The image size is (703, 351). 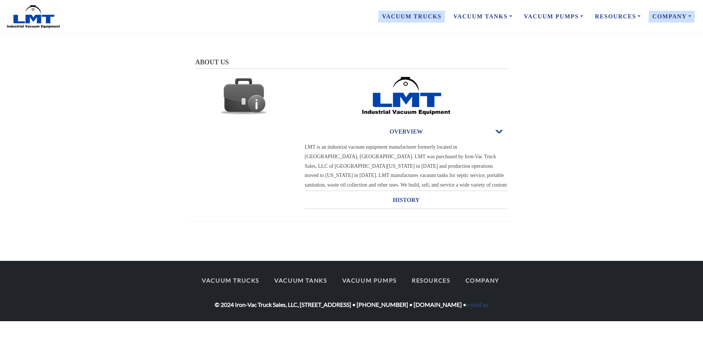 I want to click on h3: HISTORY, so click(x=407, y=200).